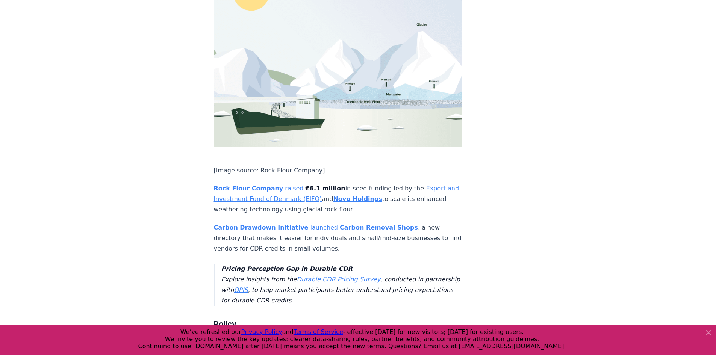  What do you see at coordinates (338, 238) in the screenshot?
I see `p: , a new directory that makes it easier for individuals and small/mid-size businesses to find vend...` at bounding box center [338, 238].